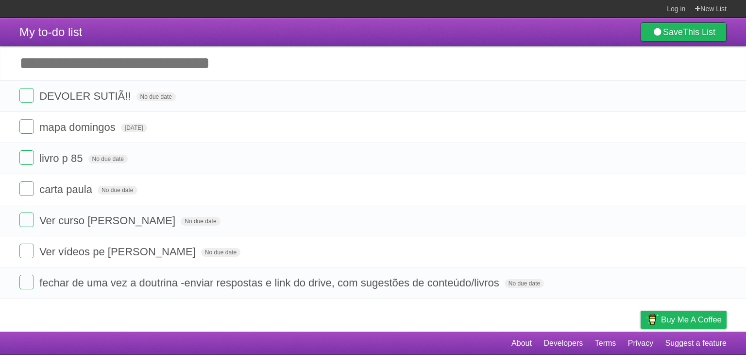 The image size is (746, 355). Describe the element at coordinates (606, 343) in the screenshot. I see `a: Terms` at that location.